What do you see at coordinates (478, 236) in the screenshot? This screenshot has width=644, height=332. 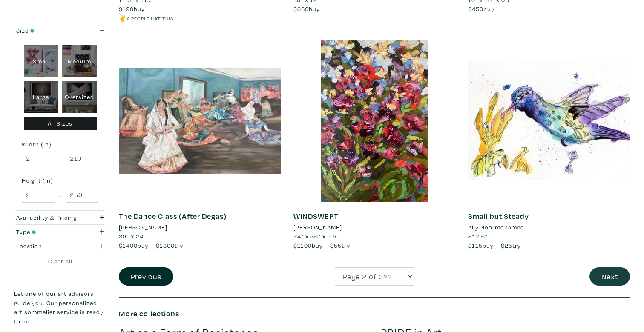 I see `span: 8" x 6"` at bounding box center [478, 236].